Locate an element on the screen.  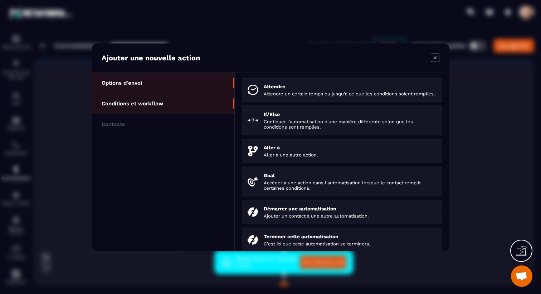
p: Accéder à une action dans l'automatisation lorsque le contact remplit certaines conditions. is located at coordinates (350, 185).